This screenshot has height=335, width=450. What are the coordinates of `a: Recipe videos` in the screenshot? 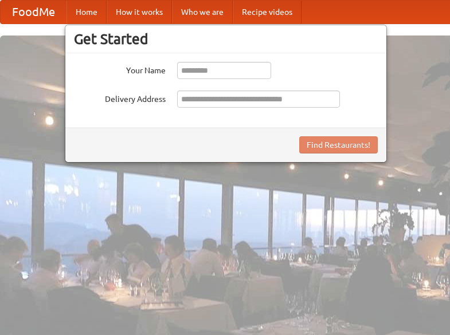 It's located at (267, 12).